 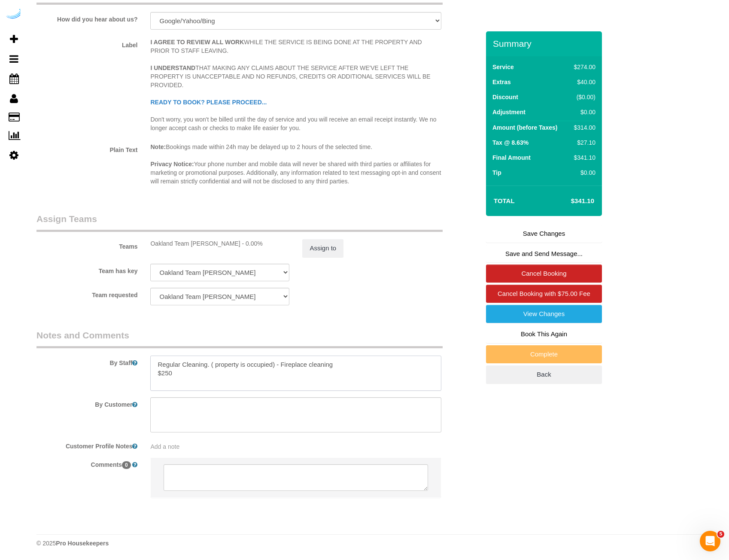 What do you see at coordinates (87, 18) in the screenshot?
I see `label: How did you hear about us?` at bounding box center [87, 18].